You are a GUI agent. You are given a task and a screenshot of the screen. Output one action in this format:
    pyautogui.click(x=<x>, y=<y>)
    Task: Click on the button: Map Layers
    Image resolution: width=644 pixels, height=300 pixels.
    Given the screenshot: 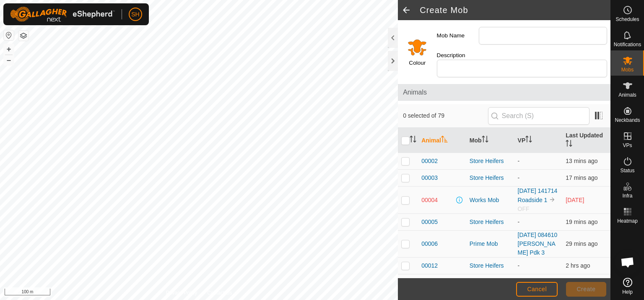 What is the action you would take?
    pyautogui.click(x=24, y=36)
    